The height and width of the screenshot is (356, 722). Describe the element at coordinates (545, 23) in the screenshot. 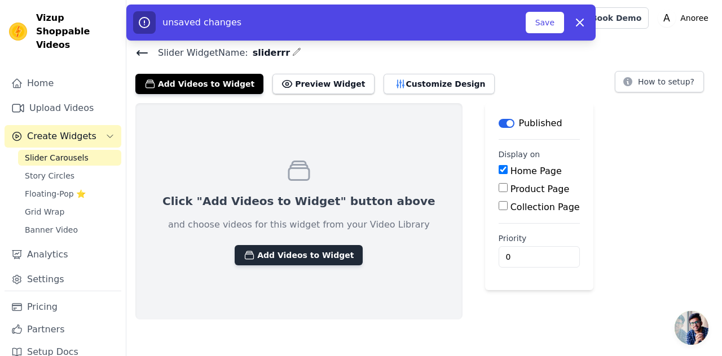

I see `button: Save` at that location.